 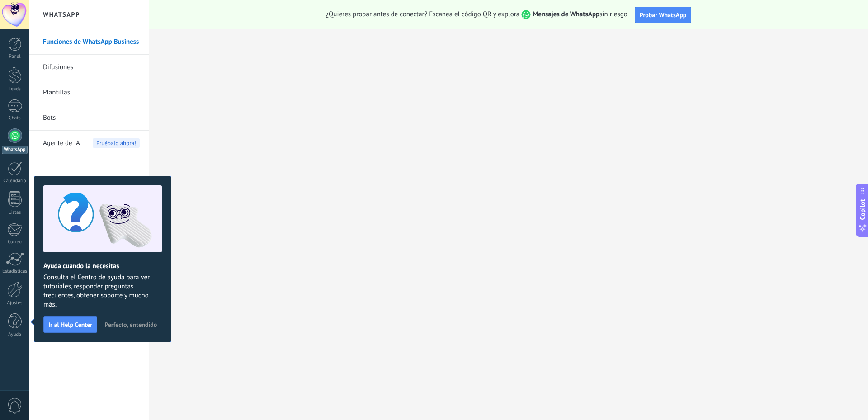 I want to click on div: Listas, so click(x=15, y=212).